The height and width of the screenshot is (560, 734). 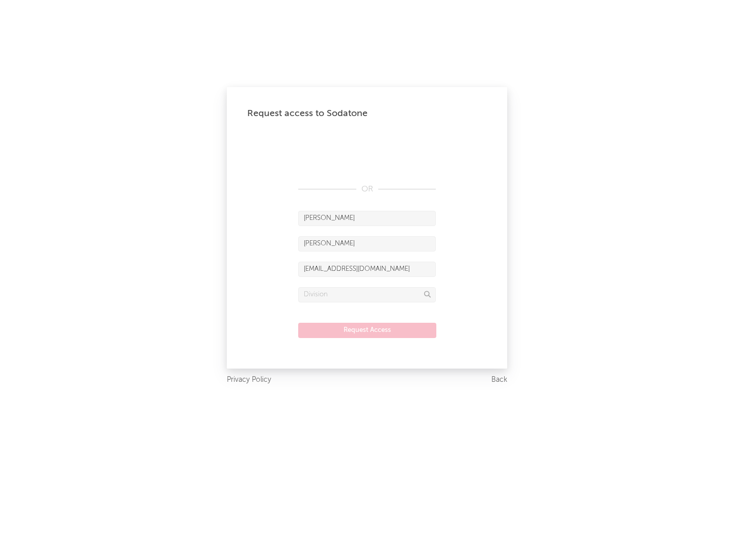 What do you see at coordinates (367, 244) in the screenshot?
I see `input: Last Name` at bounding box center [367, 244].